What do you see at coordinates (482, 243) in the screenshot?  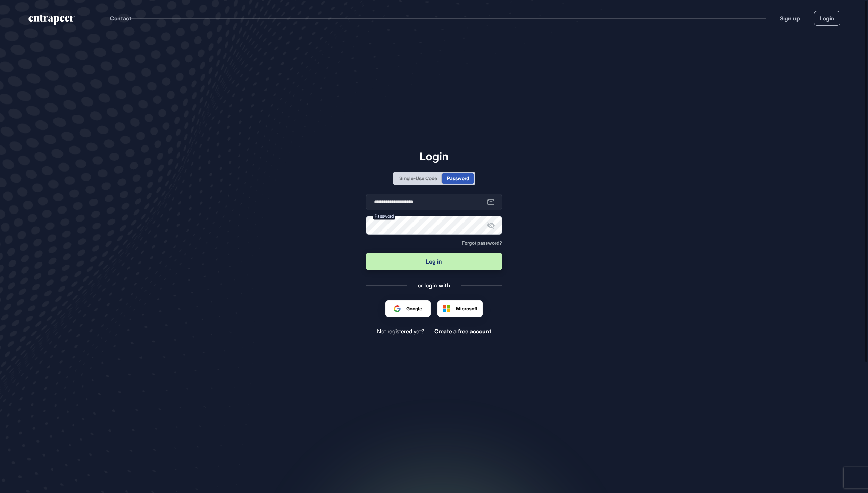 I see `span: Forgot password?` at bounding box center [482, 243].